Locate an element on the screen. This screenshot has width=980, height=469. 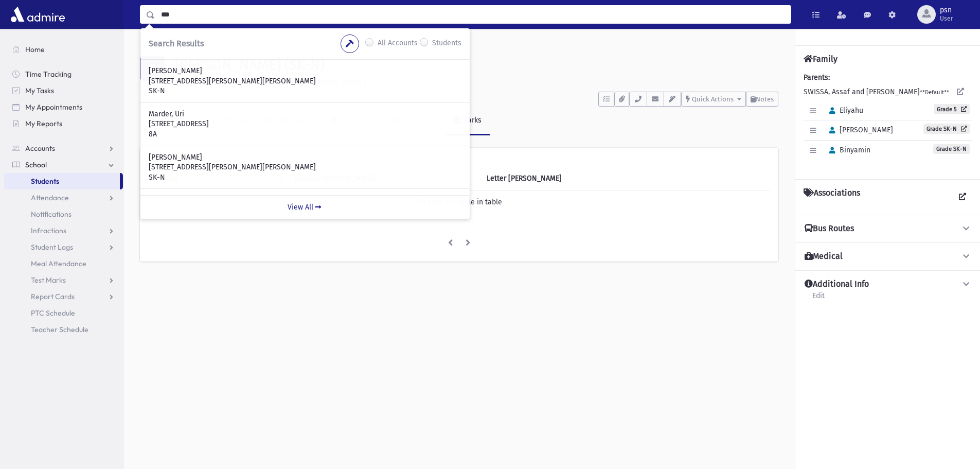
p: Marder, Uri is located at coordinates (305, 114).